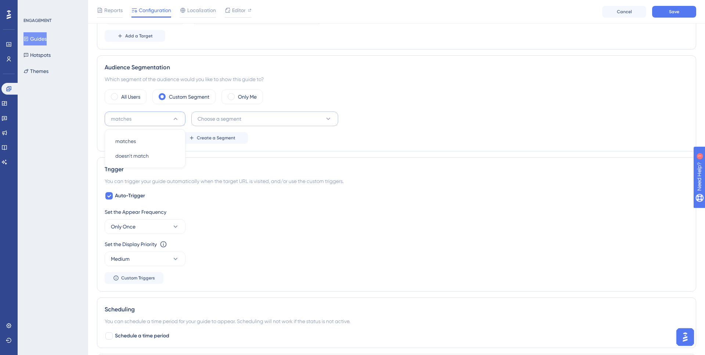  I want to click on button: Cancel, so click(624, 12).